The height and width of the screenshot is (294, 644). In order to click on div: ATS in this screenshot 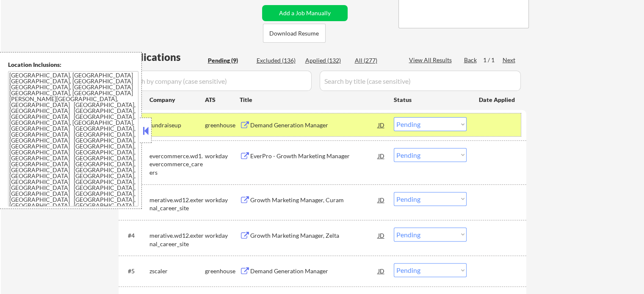, I will do `click(222, 100)`.